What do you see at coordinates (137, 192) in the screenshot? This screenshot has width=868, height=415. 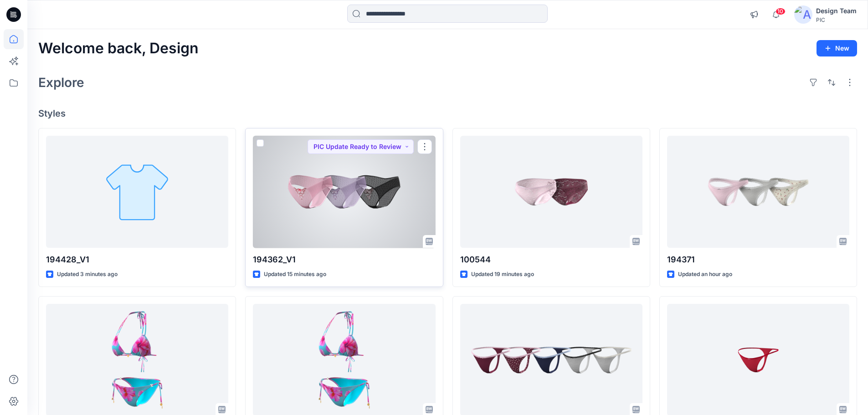 I see `a: 194428_V1` at bounding box center [137, 192].